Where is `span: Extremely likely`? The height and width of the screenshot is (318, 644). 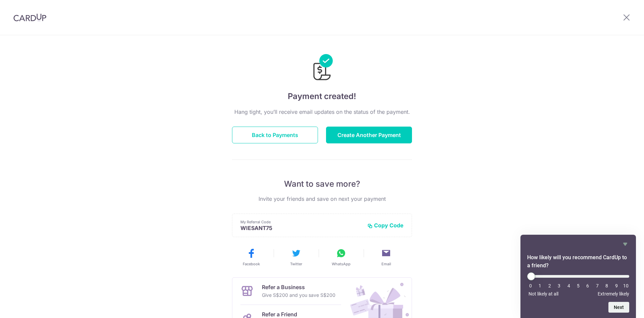 span: Extremely likely is located at coordinates (614, 294).